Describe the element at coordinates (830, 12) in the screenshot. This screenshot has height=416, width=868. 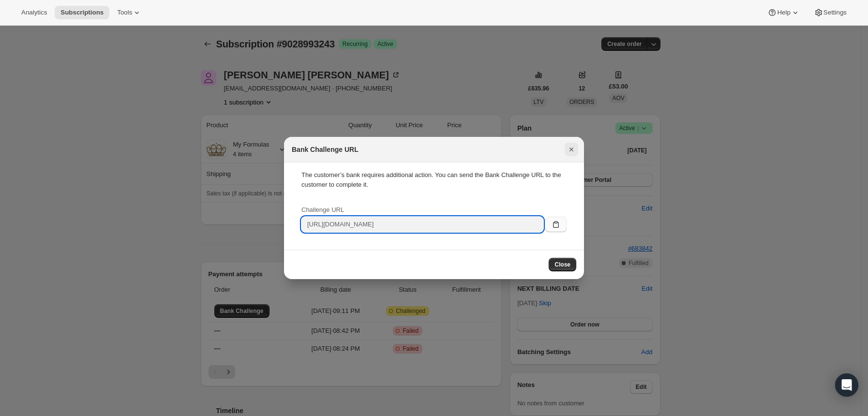
I see `button: Settings` at that location.